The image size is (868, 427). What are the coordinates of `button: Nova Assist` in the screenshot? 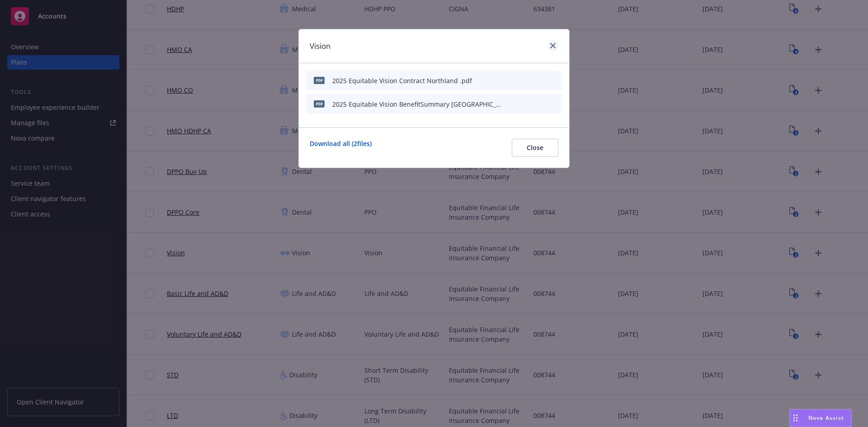 It's located at (820, 418).